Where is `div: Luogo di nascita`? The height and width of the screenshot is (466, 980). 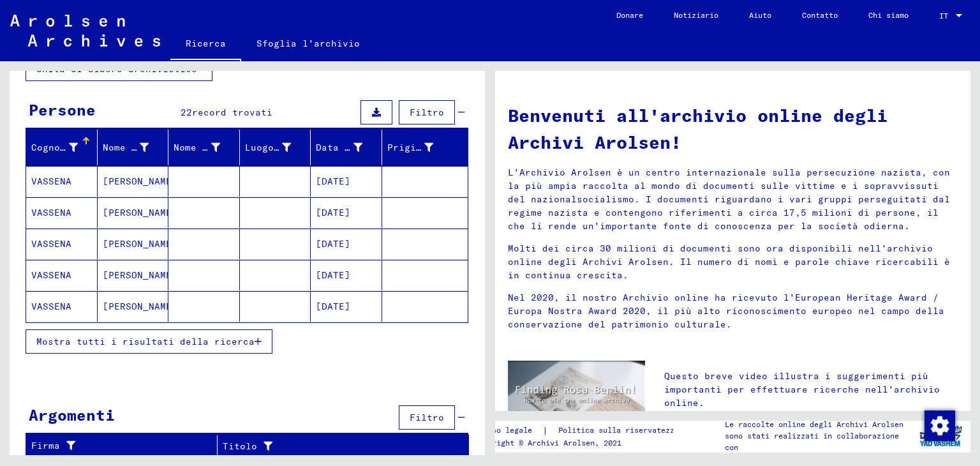
div: Luogo di nascita is located at coordinates (277, 147).